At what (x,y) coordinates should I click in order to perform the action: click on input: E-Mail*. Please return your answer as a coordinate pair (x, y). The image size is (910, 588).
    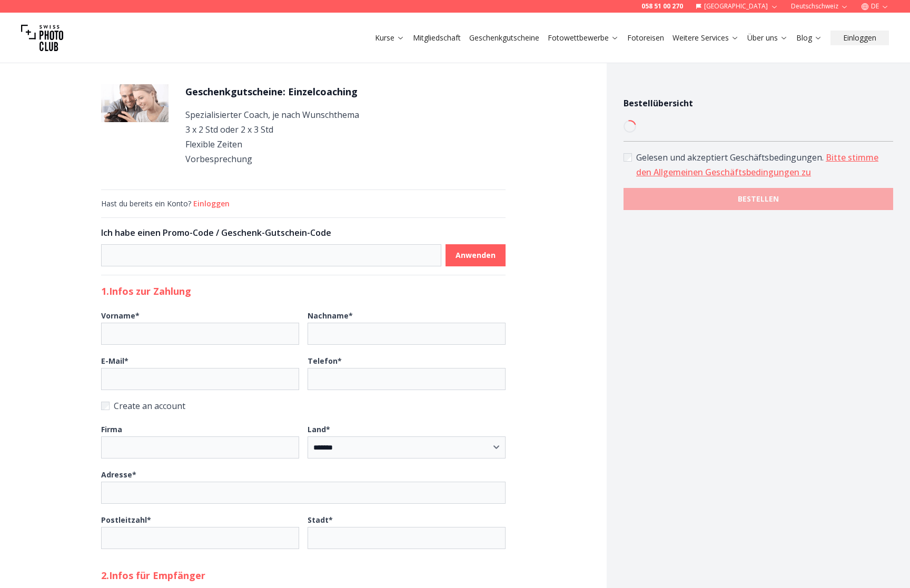
    Looking at the image, I should click on (200, 379).